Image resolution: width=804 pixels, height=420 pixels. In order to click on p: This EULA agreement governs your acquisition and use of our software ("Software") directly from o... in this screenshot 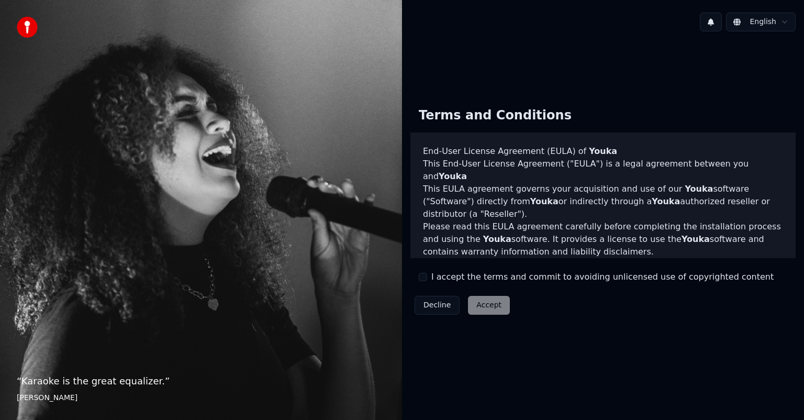, I will do `click(603, 202)`.